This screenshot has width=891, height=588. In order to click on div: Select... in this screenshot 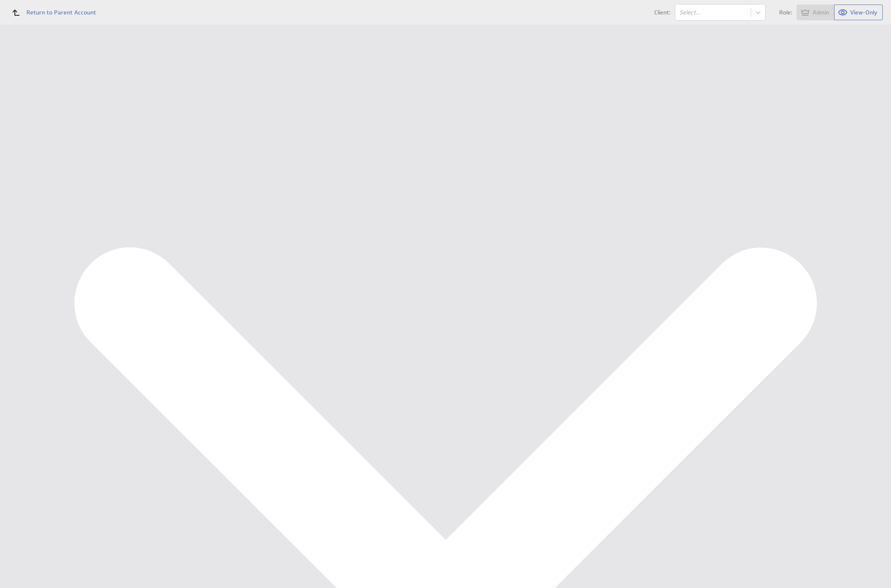, I will do `click(712, 13)`.